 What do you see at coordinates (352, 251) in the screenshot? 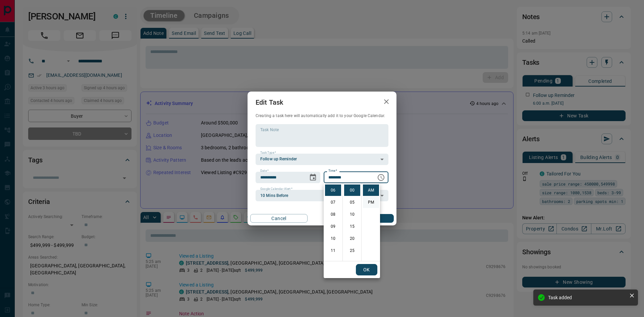
I see `li: 25 minutes` at bounding box center [352, 251].